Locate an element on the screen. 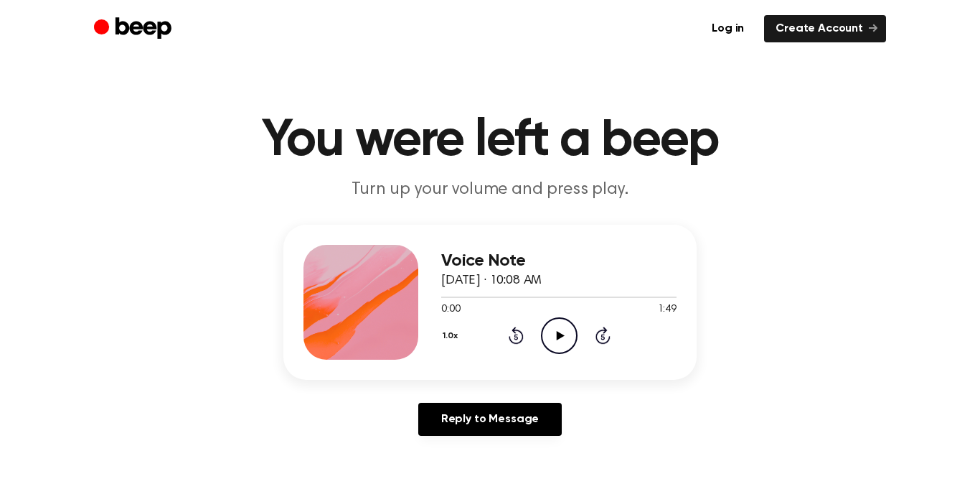  h3: Voice Note is located at coordinates (559, 260).